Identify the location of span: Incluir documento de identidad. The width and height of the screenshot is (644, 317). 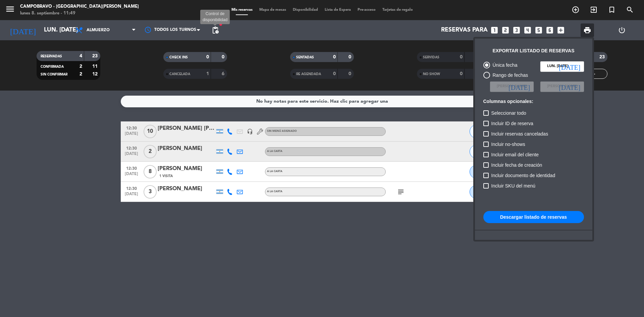
(523, 176).